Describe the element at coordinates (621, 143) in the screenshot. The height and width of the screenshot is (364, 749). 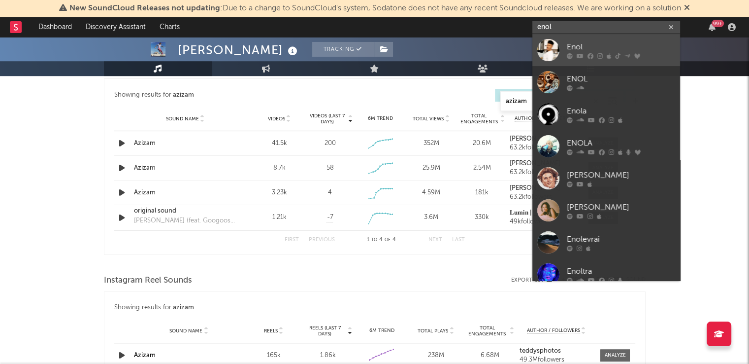
I see `div: ENOLA` at that location.